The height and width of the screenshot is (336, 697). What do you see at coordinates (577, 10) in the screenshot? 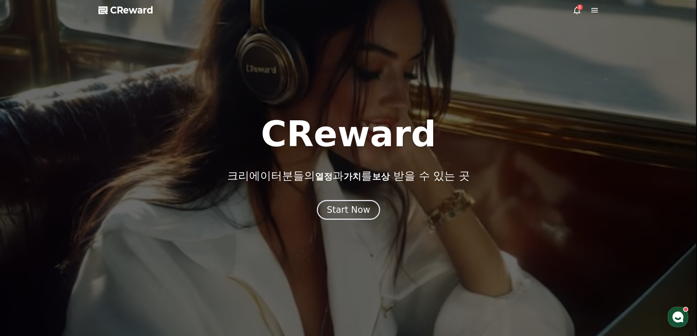
I see `a: 8` at bounding box center [577, 10].